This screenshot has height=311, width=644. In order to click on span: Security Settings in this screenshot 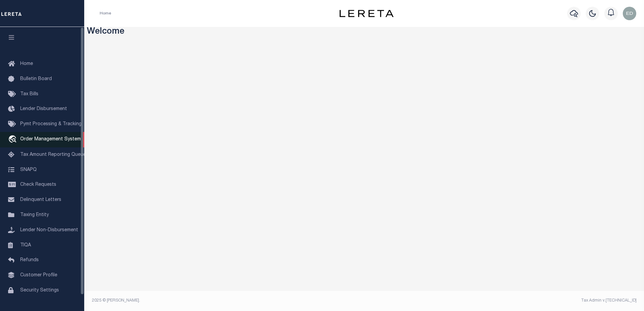, I will do `click(39, 290)`.